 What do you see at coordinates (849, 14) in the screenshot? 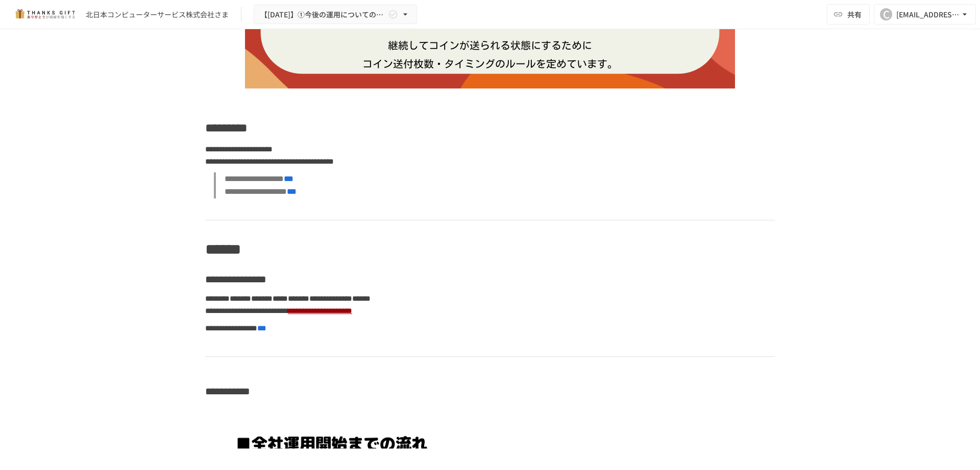
I see `button: 共有` at bounding box center [849, 14].